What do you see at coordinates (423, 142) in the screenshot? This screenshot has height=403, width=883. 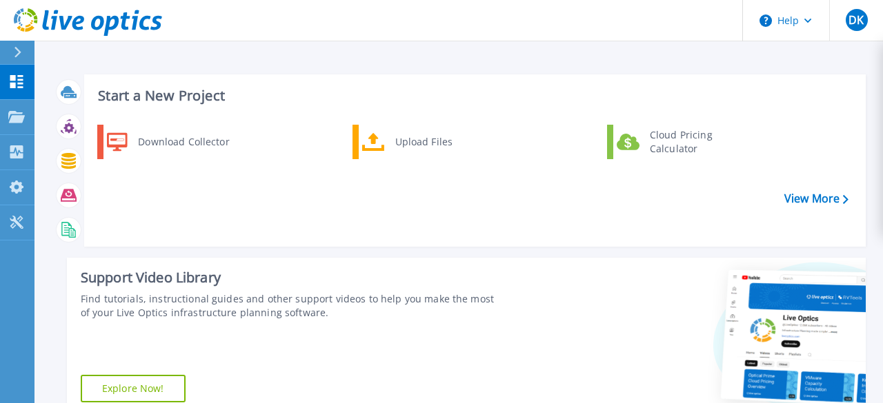 I see `a: Upload Files` at bounding box center [423, 142].